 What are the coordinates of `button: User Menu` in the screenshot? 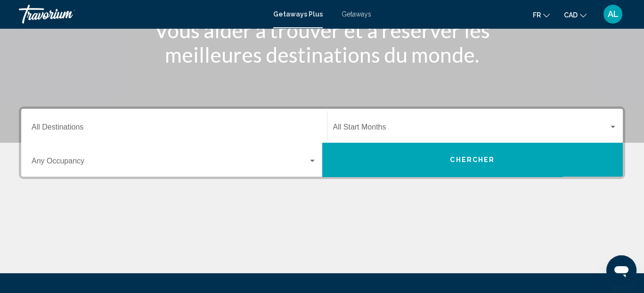 It's located at (613, 14).